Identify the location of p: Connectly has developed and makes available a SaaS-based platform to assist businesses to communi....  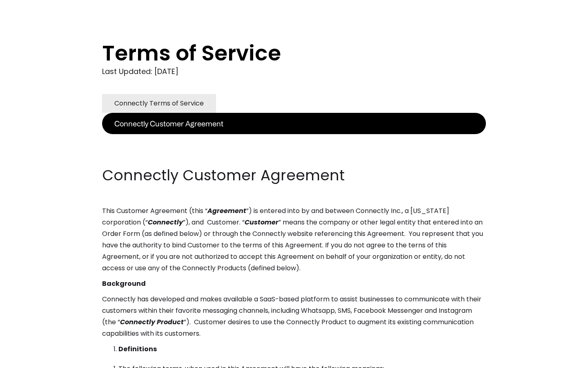
(294, 316).